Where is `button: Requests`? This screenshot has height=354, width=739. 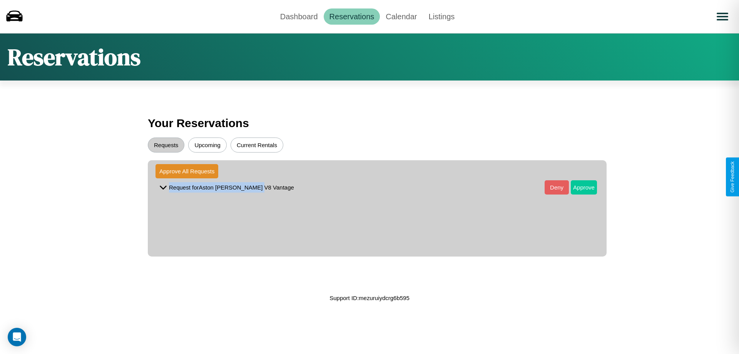 button: Requests is located at coordinates (166, 145).